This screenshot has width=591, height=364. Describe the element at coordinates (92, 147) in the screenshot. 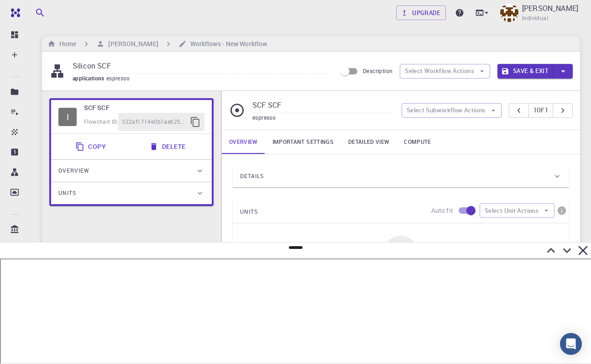

I see `button: Copy` at that location.